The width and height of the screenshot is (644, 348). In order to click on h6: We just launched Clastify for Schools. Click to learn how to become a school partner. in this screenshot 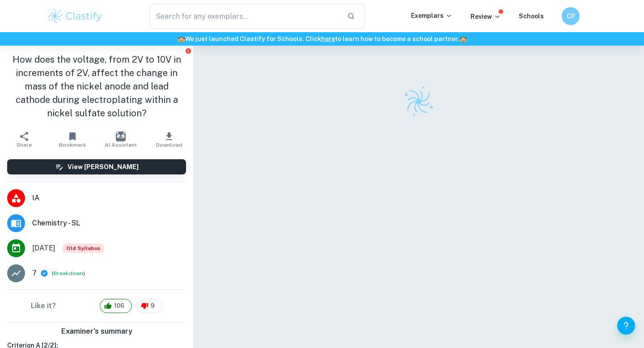, I will do `click(322, 39)`.